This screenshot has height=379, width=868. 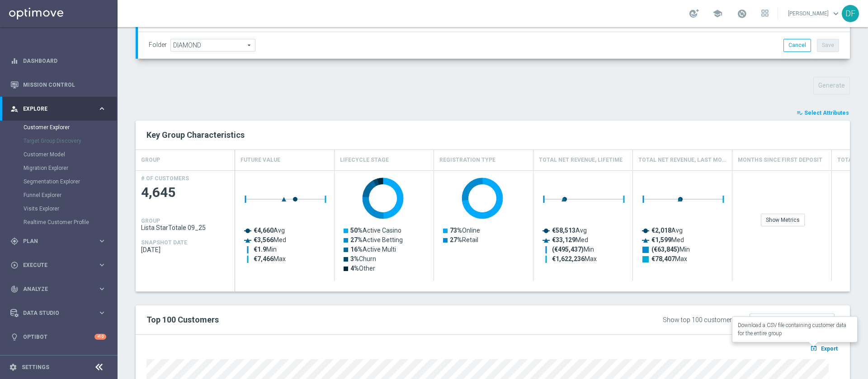 What do you see at coordinates (70, 127) in the screenshot?
I see `div: Customer Explorer` at bounding box center [70, 127].